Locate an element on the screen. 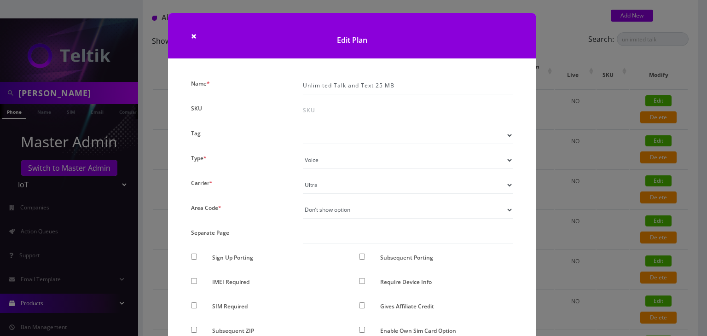 This screenshot has height=336, width=707. label: SKU is located at coordinates (197, 108).